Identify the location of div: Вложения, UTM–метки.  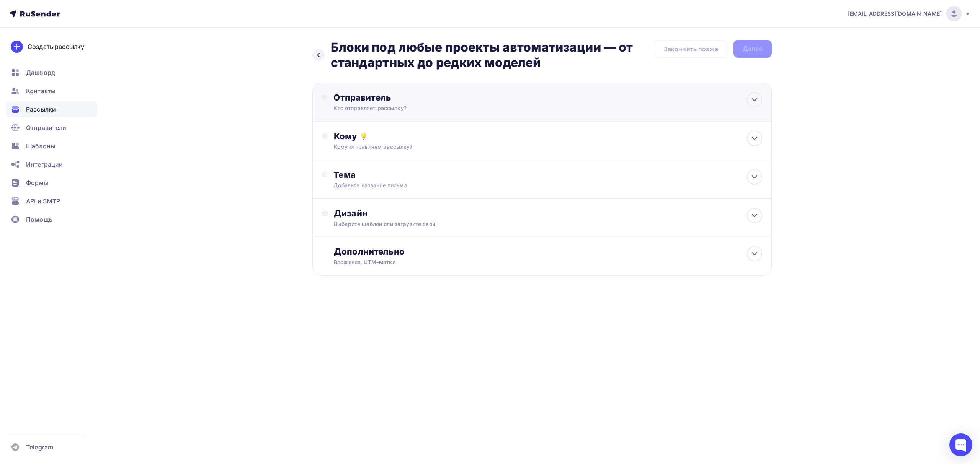
(526, 262).